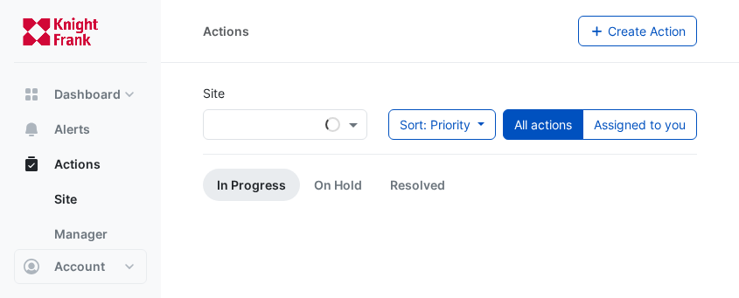  I want to click on span: Actions, so click(77, 164).